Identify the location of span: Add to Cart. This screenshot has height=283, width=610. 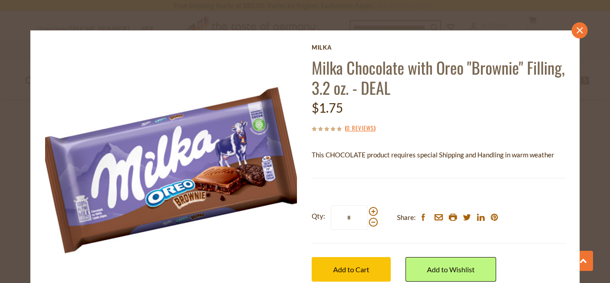
(351, 269).